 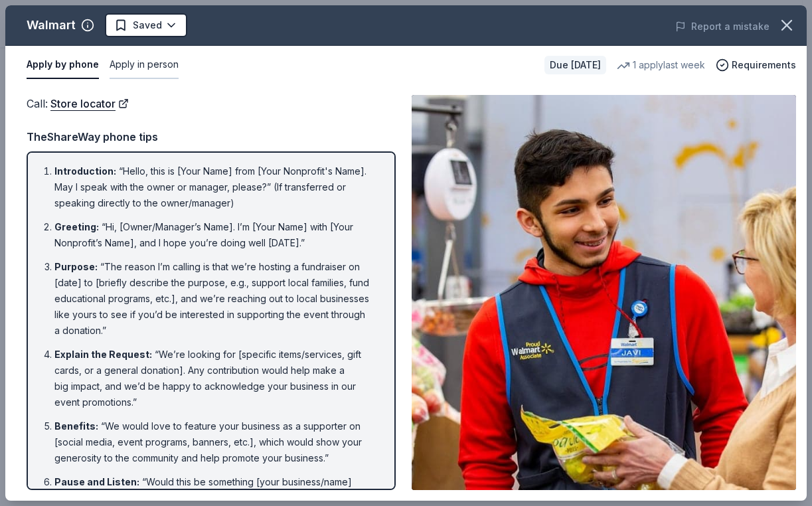 I want to click on a: Store locator, so click(x=89, y=104).